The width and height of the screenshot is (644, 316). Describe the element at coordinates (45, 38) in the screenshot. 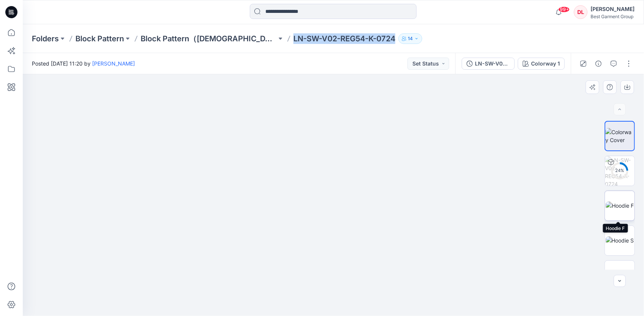

I see `p: Folders` at that location.